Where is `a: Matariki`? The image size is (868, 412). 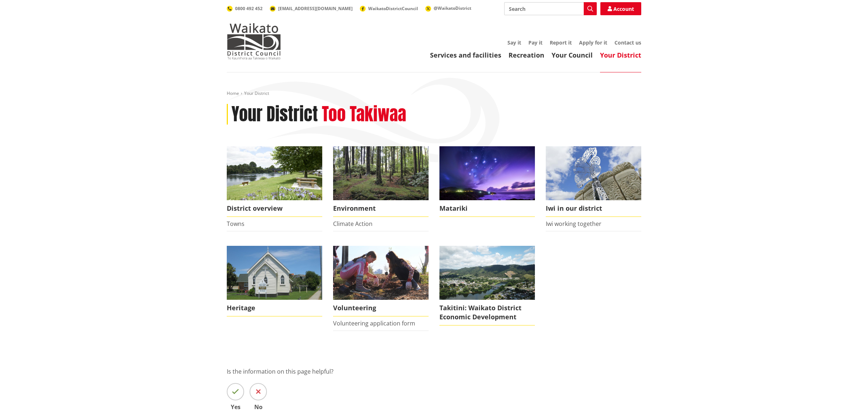 a: Matariki is located at coordinates (487, 182).